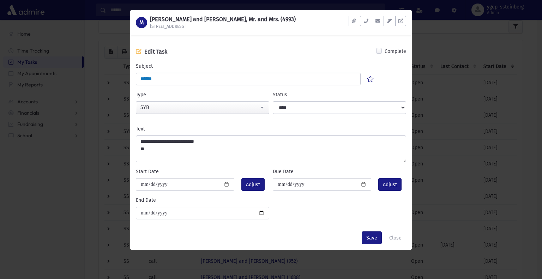  I want to click on button: Email Templates, so click(390, 21).